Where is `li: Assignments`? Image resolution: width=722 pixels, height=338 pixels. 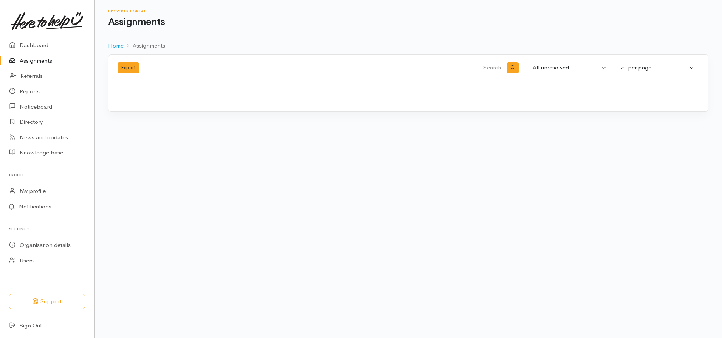 li: Assignments is located at coordinates (144, 46).